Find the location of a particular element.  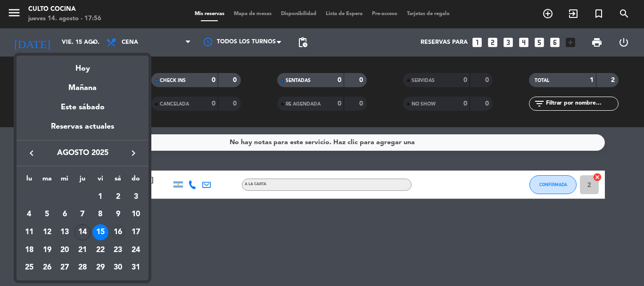

button: keyboard_arrow_left is located at coordinates (32, 153).